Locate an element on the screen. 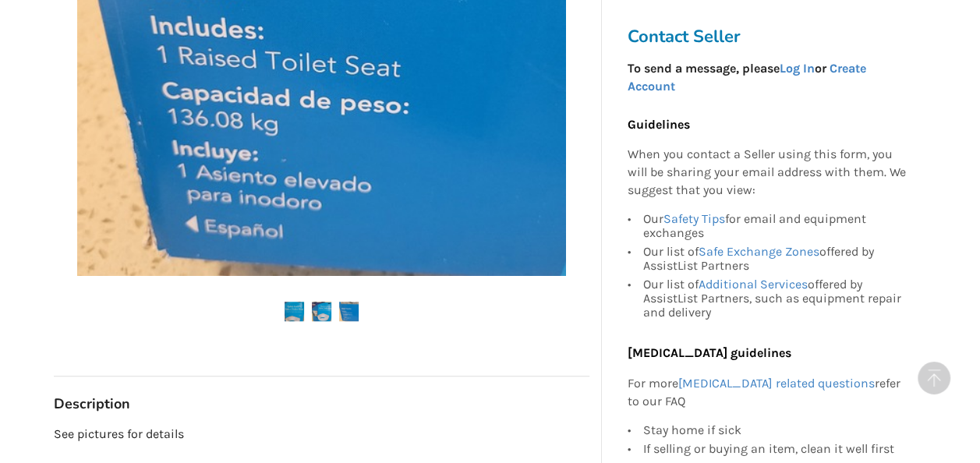 The height and width of the screenshot is (463, 980). a: Log In is located at coordinates (797, 68).